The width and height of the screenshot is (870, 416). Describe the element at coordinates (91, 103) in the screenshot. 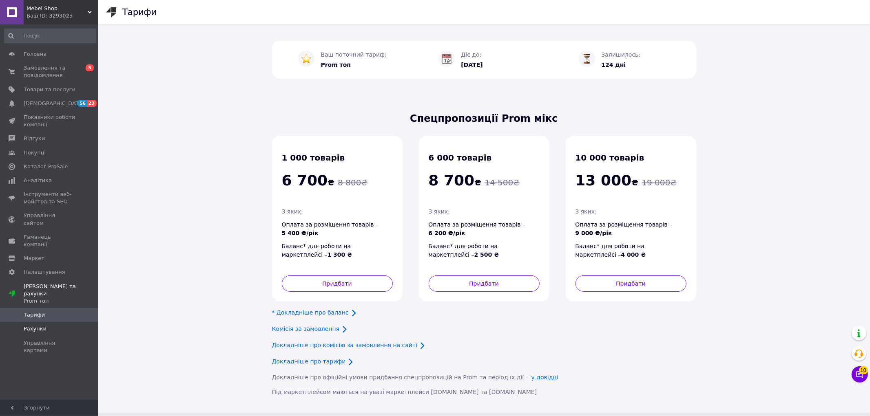

I see `span: 23` at that location.